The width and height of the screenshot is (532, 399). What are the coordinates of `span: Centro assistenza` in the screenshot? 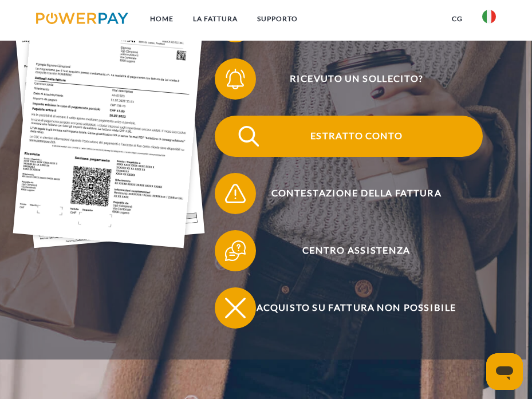 It's located at (356, 251).